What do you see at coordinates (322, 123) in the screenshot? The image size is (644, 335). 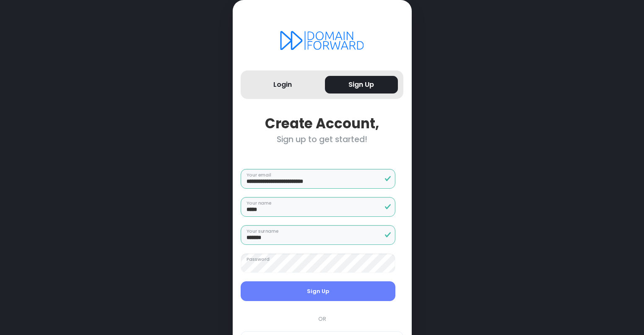 I see `div: Create Account,` at bounding box center [322, 123].